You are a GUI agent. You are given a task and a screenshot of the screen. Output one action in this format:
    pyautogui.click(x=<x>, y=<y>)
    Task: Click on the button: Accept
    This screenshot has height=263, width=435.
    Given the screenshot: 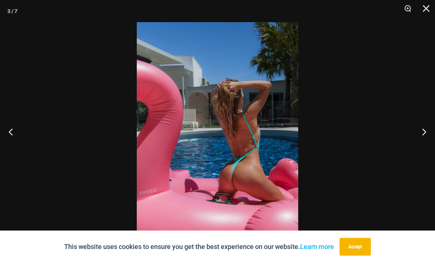 What is the action you would take?
    pyautogui.click(x=355, y=247)
    